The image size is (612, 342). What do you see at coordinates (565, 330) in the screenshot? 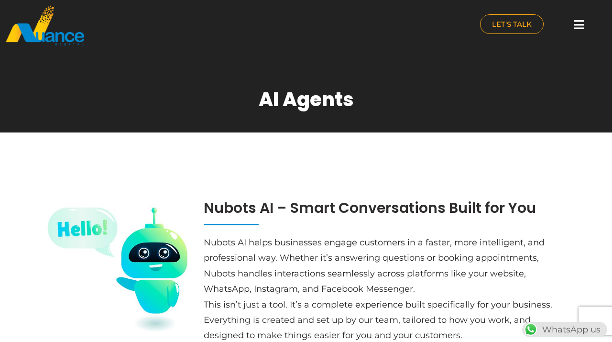
I see `a: WhatsAppWhatsApp us` at bounding box center [565, 330].